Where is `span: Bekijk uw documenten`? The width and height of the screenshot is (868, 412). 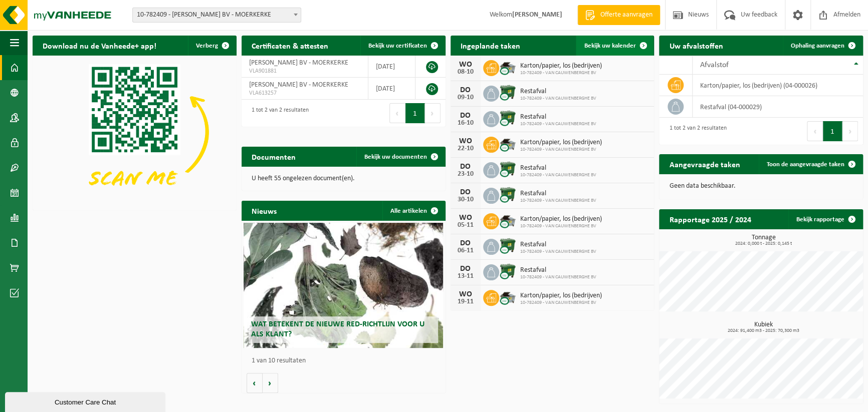
span: Bekijk uw documenten is located at coordinates (396, 157).